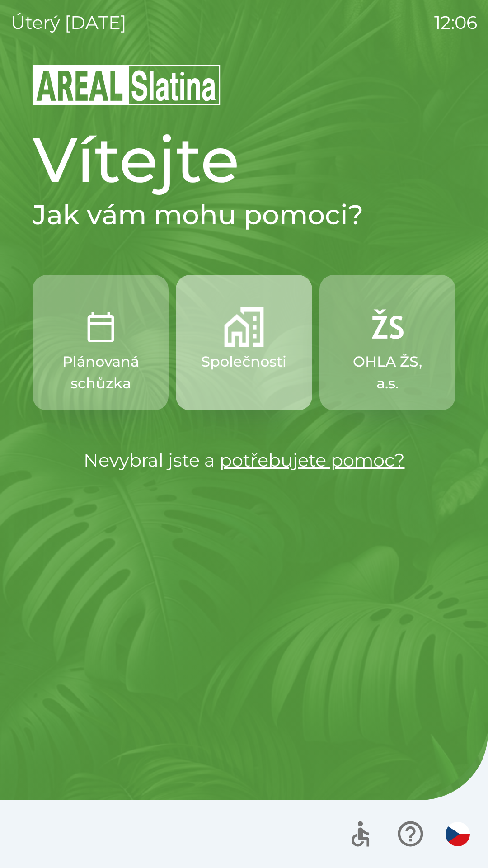 This screenshot has height=868, width=488. Describe the element at coordinates (100, 372) in the screenshot. I see `p: Plánovaná schůzka` at that location.